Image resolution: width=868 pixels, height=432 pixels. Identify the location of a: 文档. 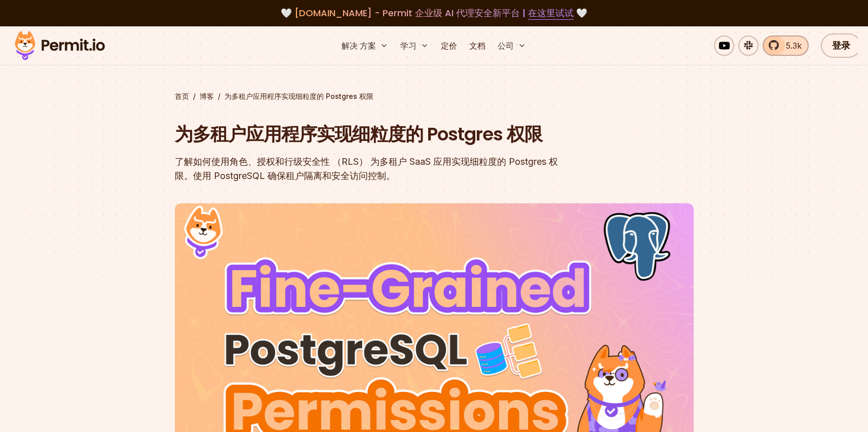
(477, 46).